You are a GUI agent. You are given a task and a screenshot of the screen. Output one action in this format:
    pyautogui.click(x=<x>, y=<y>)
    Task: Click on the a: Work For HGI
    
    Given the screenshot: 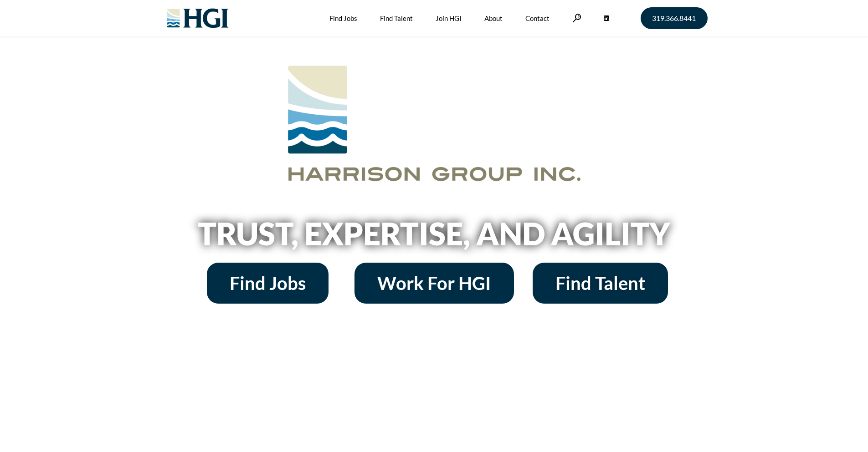 What is the action you would take?
    pyautogui.click(x=434, y=283)
    